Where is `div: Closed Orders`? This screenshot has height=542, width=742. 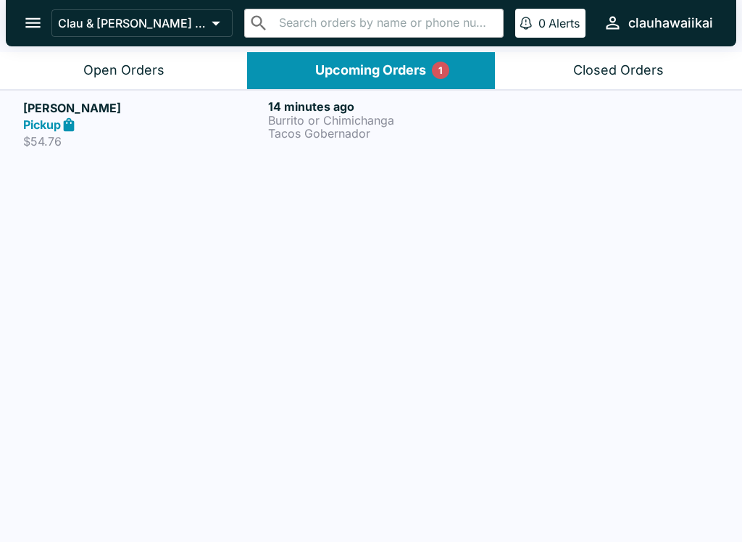 div: Closed Orders is located at coordinates (618, 70).